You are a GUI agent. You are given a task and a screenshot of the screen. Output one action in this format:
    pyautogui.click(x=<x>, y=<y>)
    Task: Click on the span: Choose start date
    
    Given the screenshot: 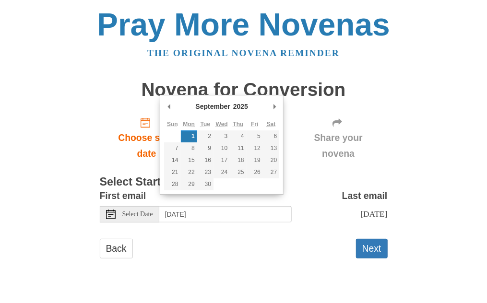 What is the action you would take?
    pyautogui.click(x=147, y=146)
    